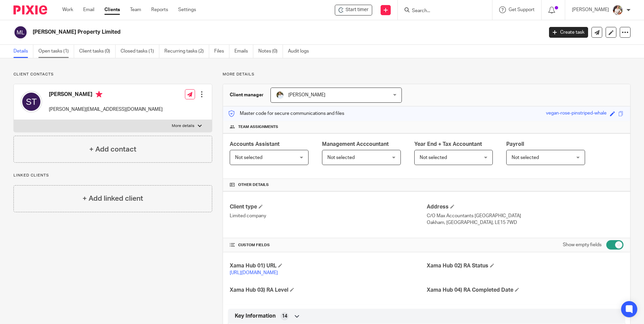  What do you see at coordinates (113, 198) in the screenshot?
I see `h4: + Add linked client` at bounding box center [113, 198].